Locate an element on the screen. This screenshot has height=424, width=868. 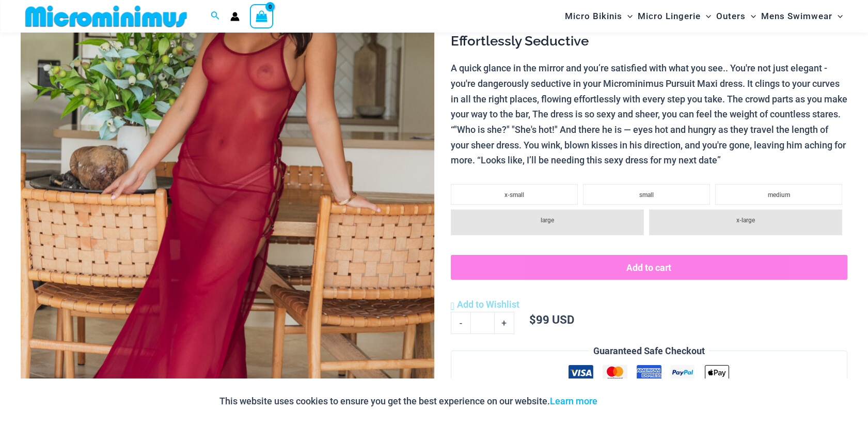
li: medium is located at coordinates (779, 195).